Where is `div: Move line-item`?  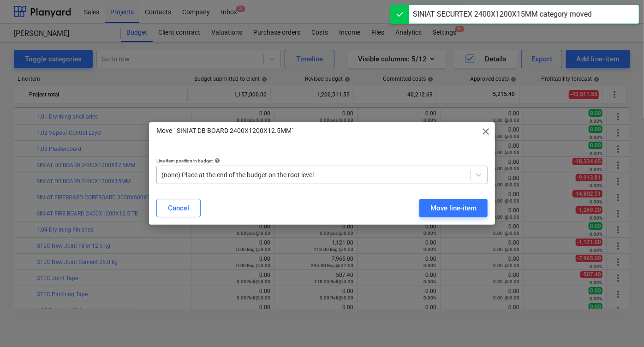
div: Move line-item is located at coordinates (454, 208).